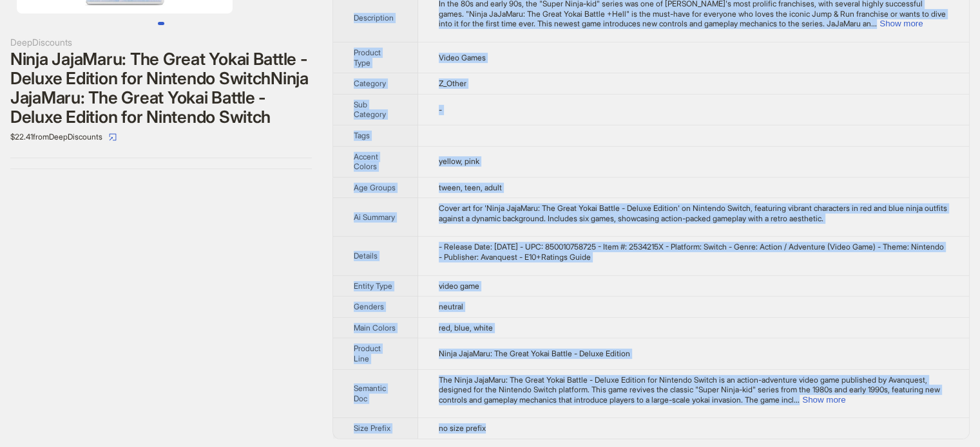 The width and height of the screenshot is (980, 447). Describe the element at coordinates (365, 255) in the screenshot. I see `span: Details` at that location.